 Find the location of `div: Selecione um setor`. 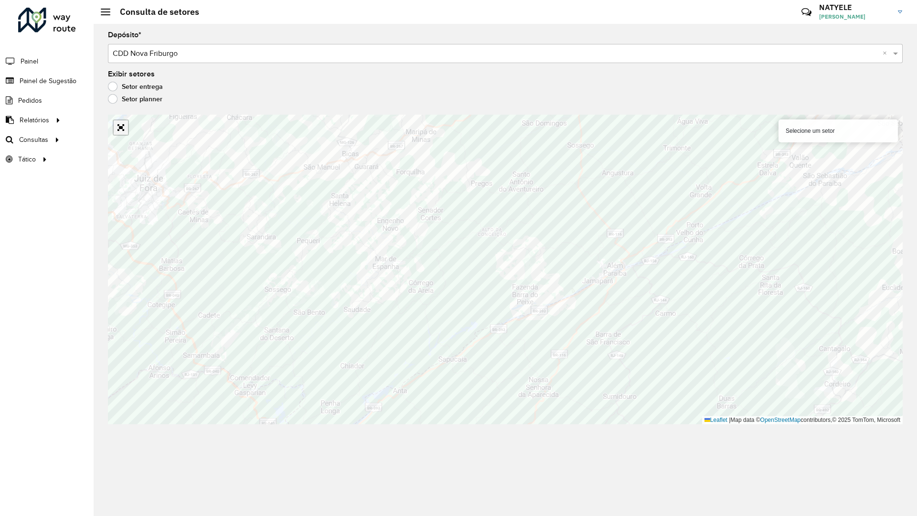

div: Selecione um setor is located at coordinates (838, 131).